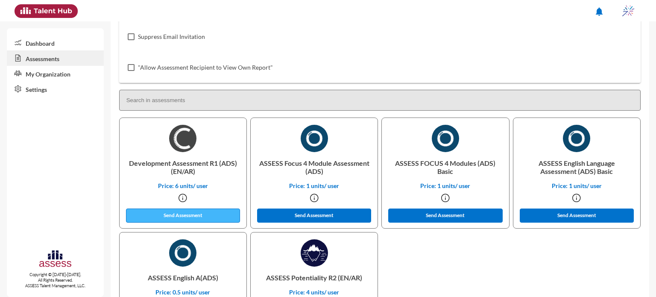 The image size is (656, 297). Describe the element at coordinates (206, 68) in the screenshot. I see `span: "Allow Assessment Recipient to View Own Report"` at that location.